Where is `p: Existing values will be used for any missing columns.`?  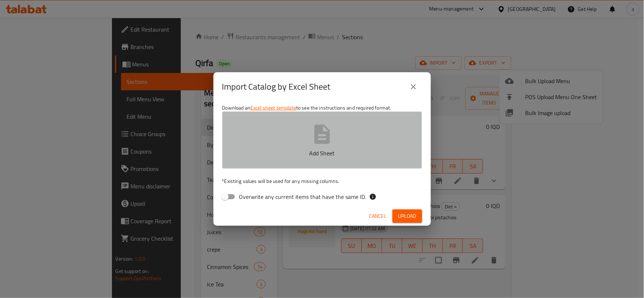
p: Existing values will be used for any missing columns. is located at coordinates (322, 181).